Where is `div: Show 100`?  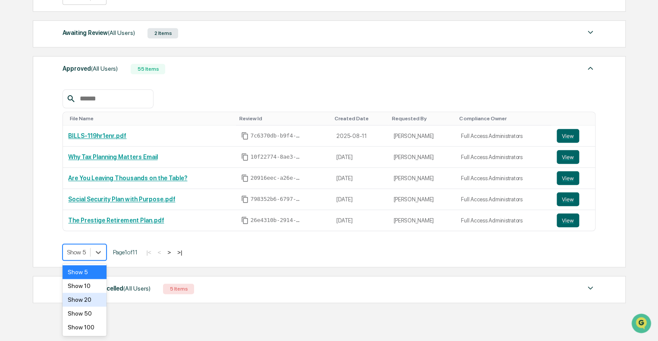 div: Show 100 is located at coordinates (85, 327).